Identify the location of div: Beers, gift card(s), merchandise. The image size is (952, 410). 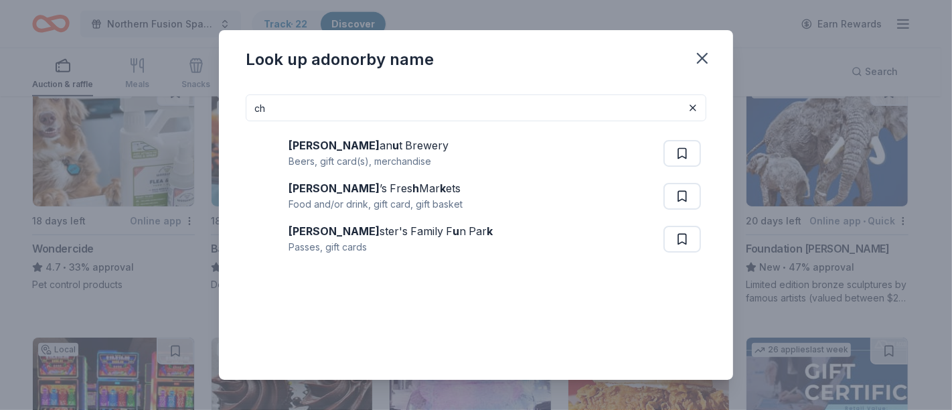
(368, 161).